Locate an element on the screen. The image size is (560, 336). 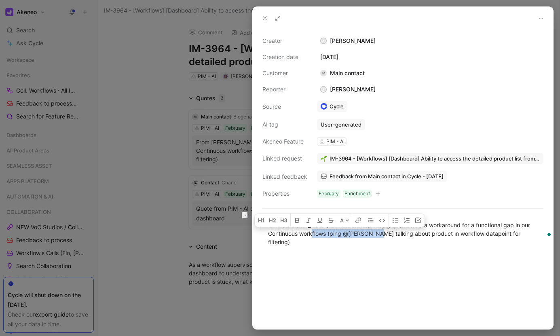
div: M is located at coordinates (323, 73).